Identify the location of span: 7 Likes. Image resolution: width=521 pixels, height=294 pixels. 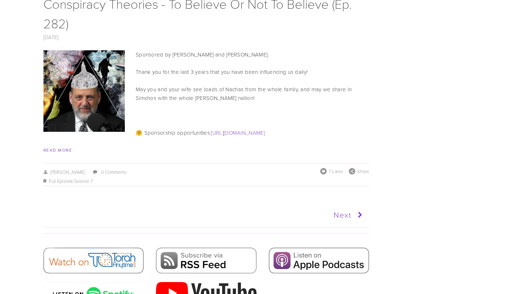
(336, 171).